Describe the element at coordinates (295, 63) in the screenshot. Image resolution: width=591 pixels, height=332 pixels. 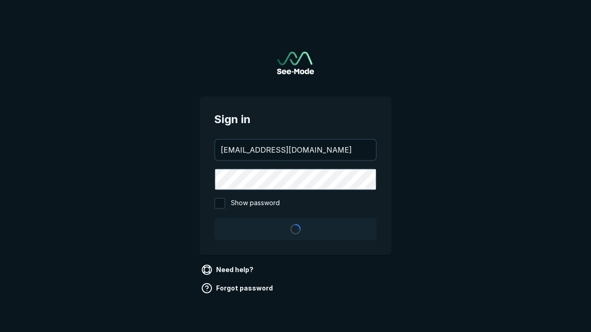
I see `img: See-Mode Logo` at that location.